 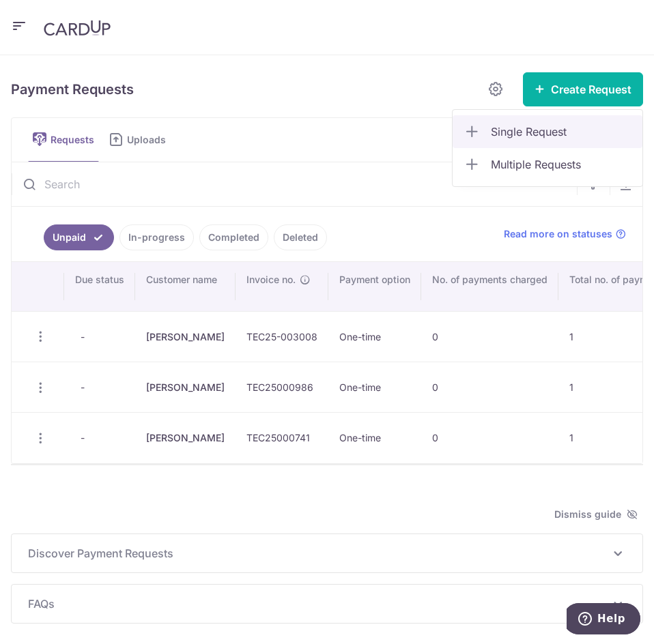 What do you see at coordinates (490, 287) in the screenshot?
I see `th: No. of payments charged` at bounding box center [490, 287].